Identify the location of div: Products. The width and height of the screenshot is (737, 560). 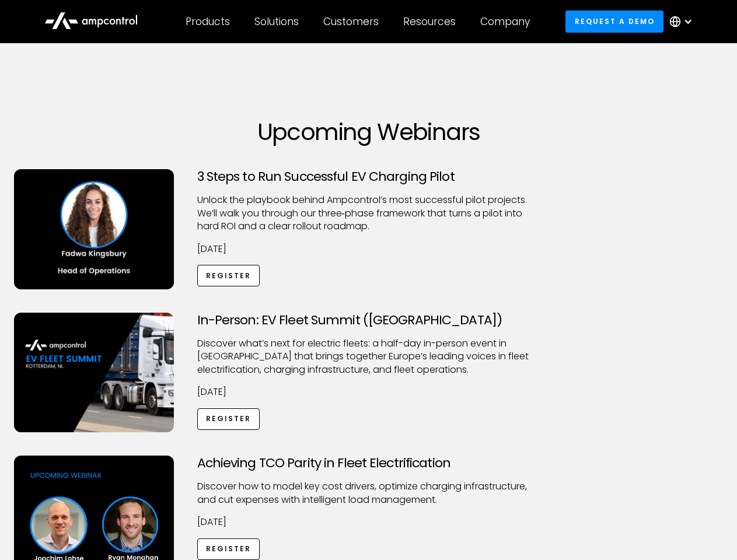
(208, 21).